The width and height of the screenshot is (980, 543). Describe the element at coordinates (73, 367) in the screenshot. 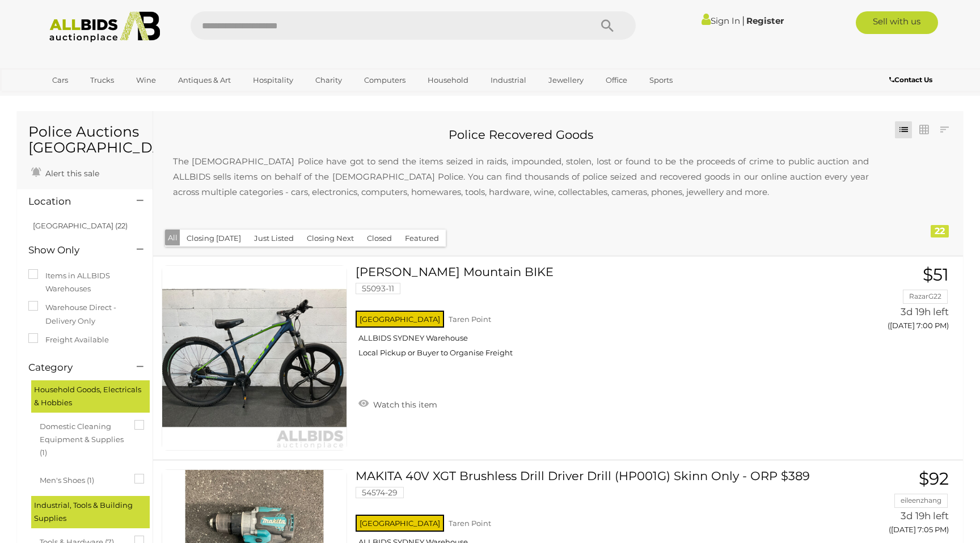

I see `h4: Category` at that location.